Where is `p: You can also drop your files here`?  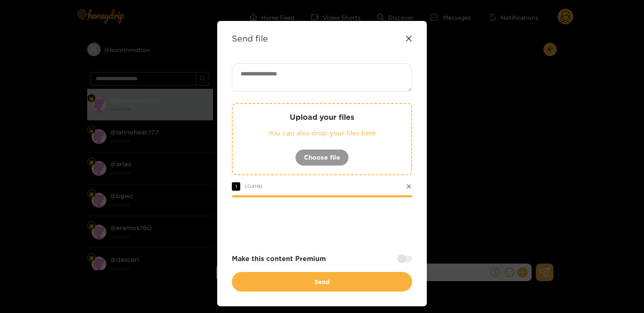
p: You can also drop your files here is located at coordinates (322, 133).